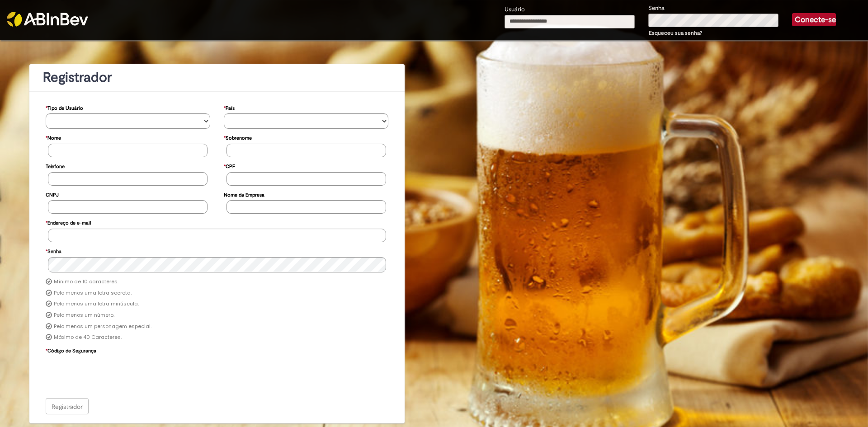 This screenshot has height=427, width=868. I want to click on font: CPF, so click(230, 167).